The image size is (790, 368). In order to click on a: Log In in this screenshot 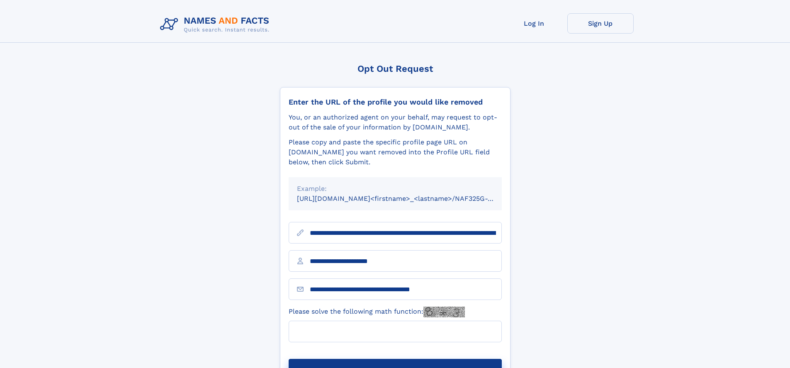, I will do `click(534, 23)`.